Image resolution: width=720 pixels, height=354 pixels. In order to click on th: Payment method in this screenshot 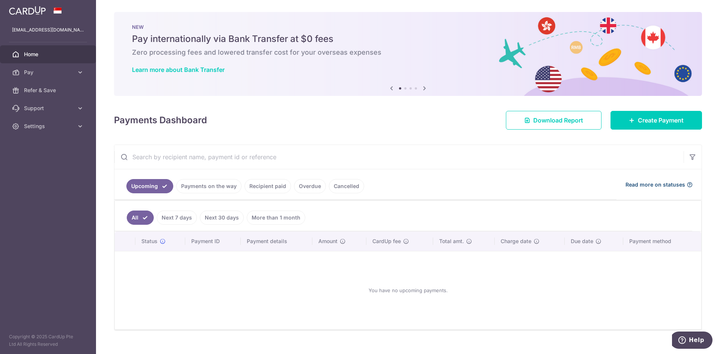, I will do `click(662, 241)`.